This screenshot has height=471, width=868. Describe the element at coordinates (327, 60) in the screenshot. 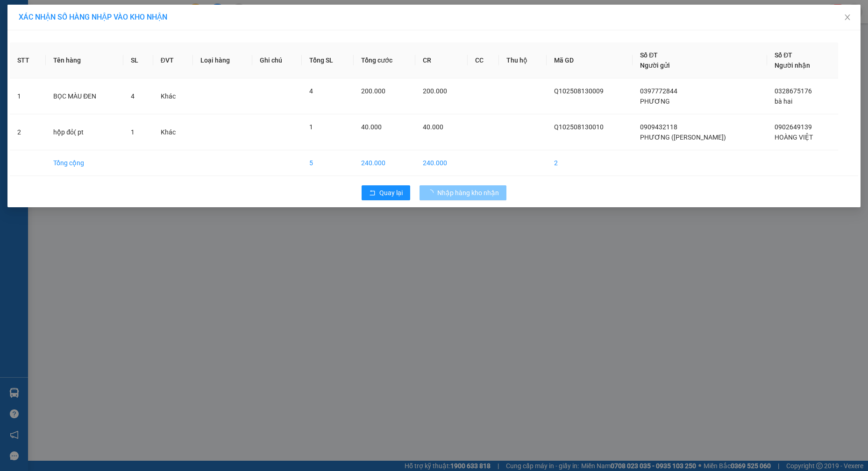

I see `th: Tổng SL` at that location.